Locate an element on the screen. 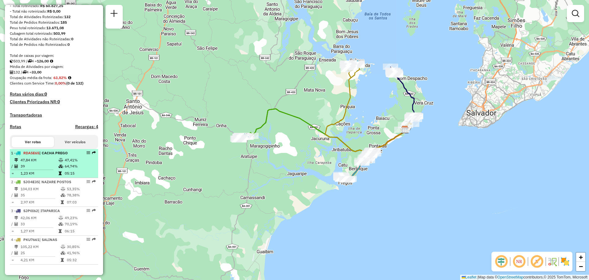 Image resolution: width=589 pixels, height=280 pixels. div: 503,99 / 4 = is located at coordinates (54, 61).